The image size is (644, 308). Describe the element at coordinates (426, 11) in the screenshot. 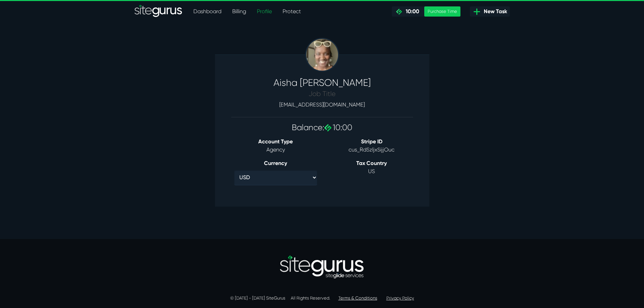

I see `a: 10:00 Purchase Time` at that location.